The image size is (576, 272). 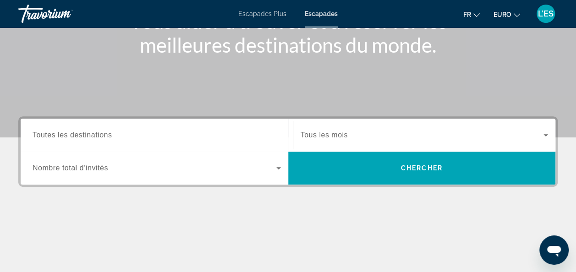 I want to click on div: Widget de recherche, so click(x=288, y=152).